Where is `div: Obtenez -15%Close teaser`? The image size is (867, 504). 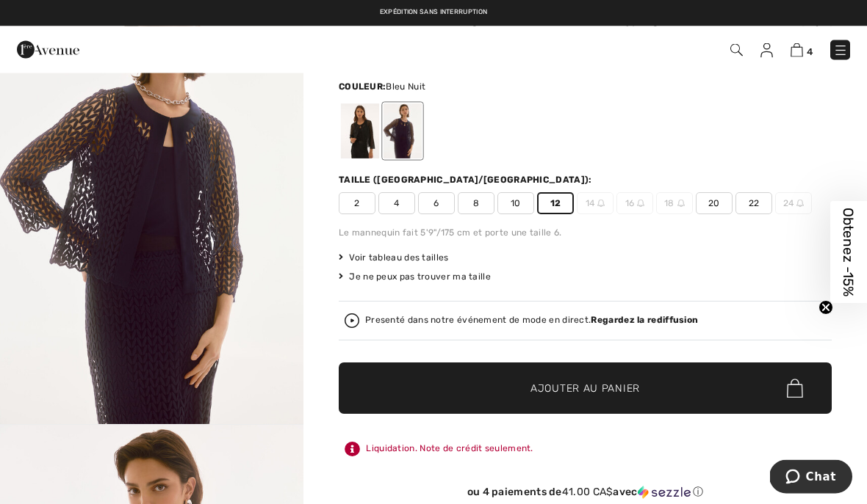 div: Obtenez -15%Close teaser is located at coordinates (848, 252).